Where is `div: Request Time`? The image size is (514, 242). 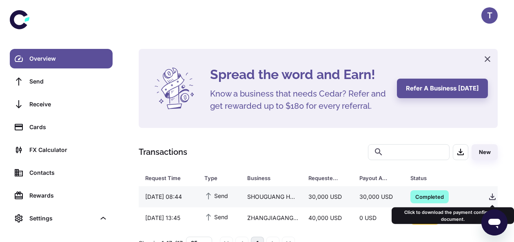 div: Request Time is located at coordinates (164, 178).